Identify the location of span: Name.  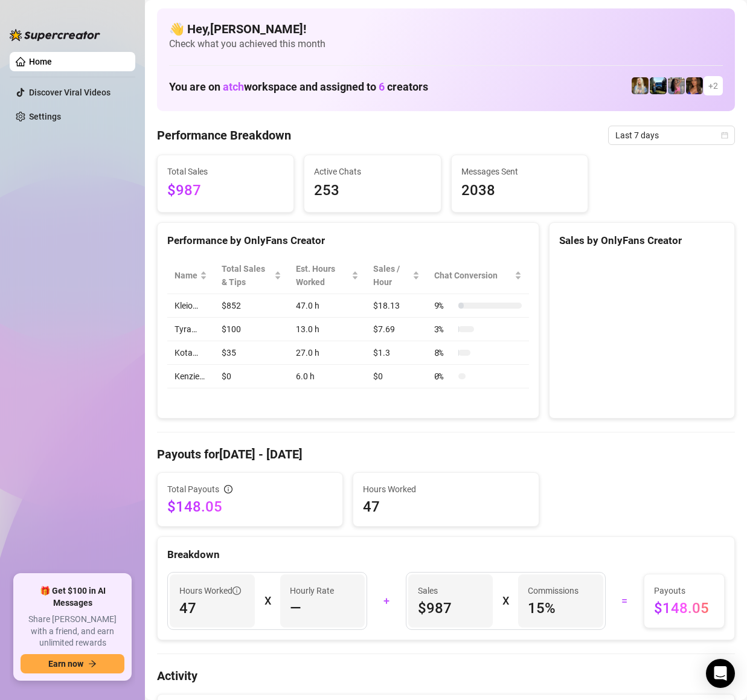
(186, 275).